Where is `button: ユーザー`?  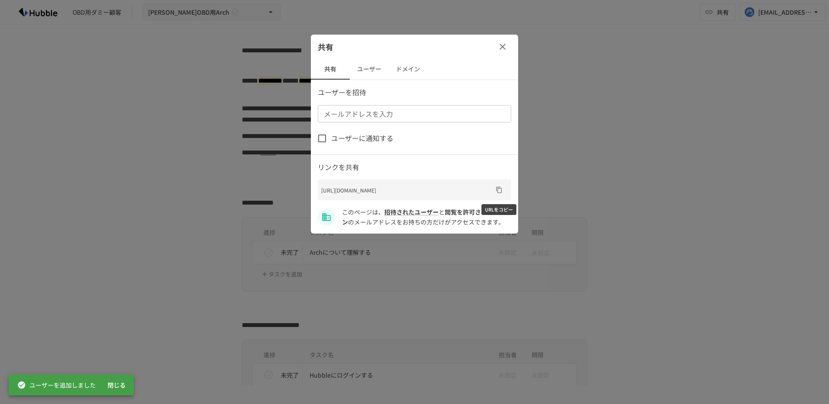 button: ユーザー is located at coordinates (369, 69).